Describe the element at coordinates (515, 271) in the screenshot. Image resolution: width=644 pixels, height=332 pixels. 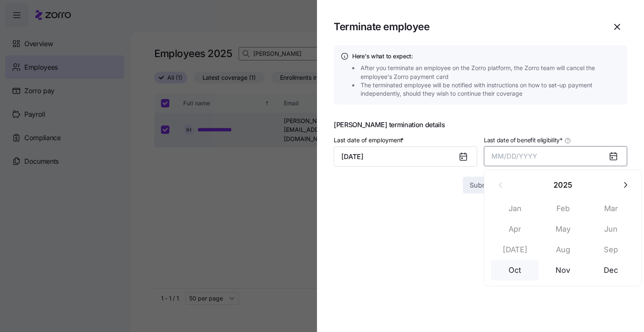
I see `button: Oct` at that location.